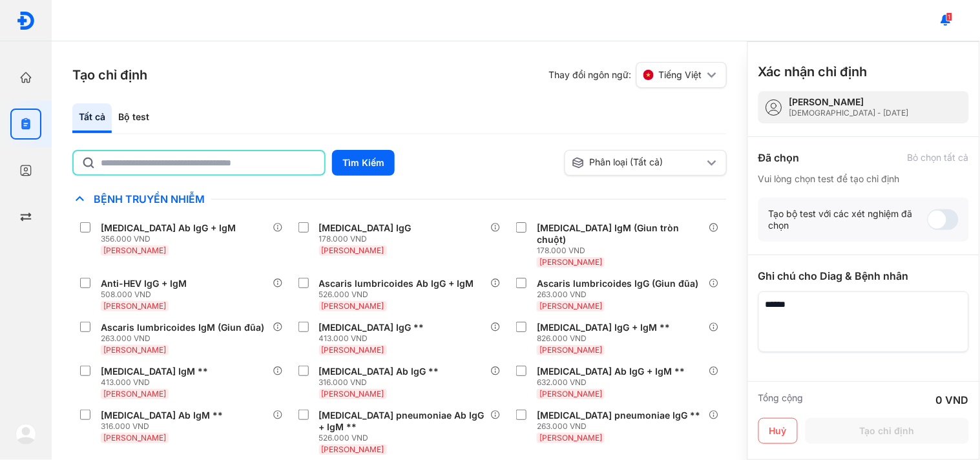  I want to click on h3: Tạo chỉ định, so click(110, 75).